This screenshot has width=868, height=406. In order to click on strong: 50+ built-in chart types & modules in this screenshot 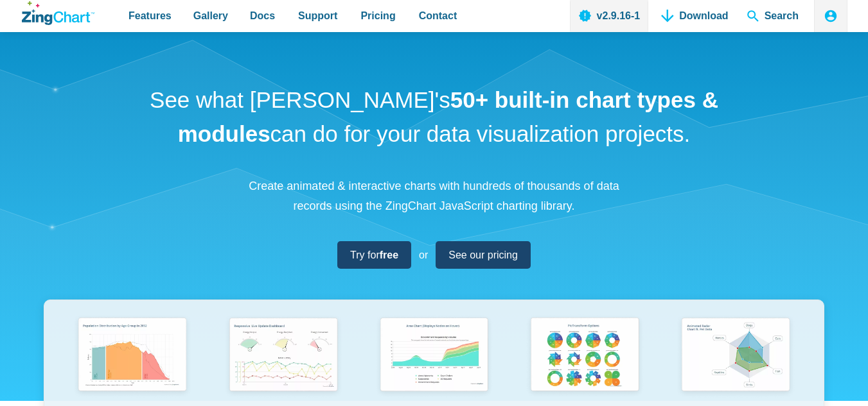, I will do `click(448, 117)`.